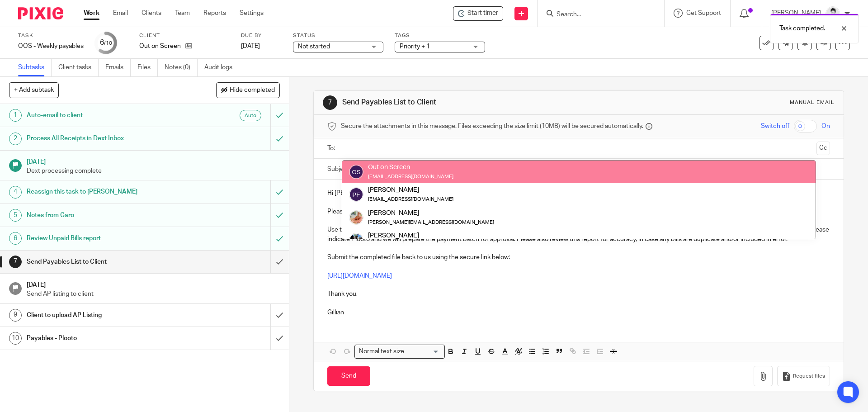 This screenshot has height=412, width=868. What do you see at coordinates (578, 235) in the screenshot?
I see `p: Use this document to indicate if a bill has already been paid and, if so, the payment method, dat...` at bounding box center [578, 235].